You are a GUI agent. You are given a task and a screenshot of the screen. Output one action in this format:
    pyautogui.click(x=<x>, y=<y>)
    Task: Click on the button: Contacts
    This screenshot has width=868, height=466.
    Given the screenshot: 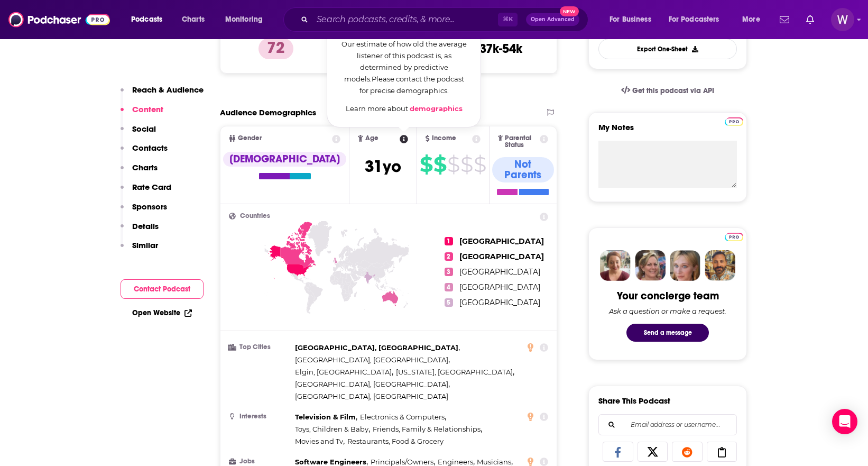 What is the action you would take?
    pyautogui.click(x=144, y=153)
    